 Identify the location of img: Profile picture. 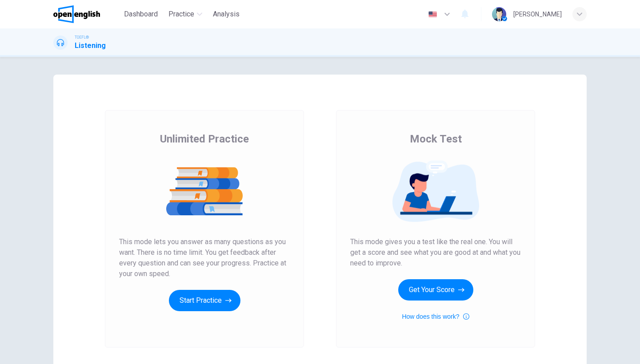
(499, 14).